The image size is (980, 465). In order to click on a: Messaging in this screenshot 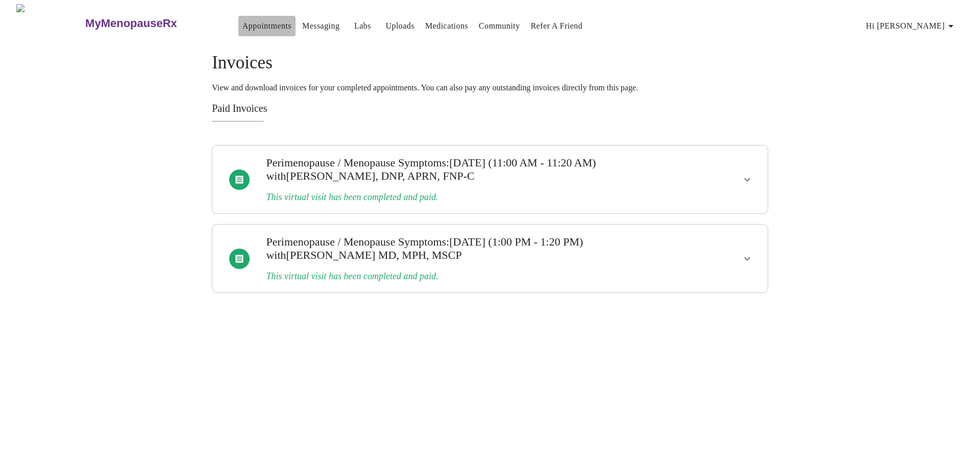, I will do `click(321, 26)`.